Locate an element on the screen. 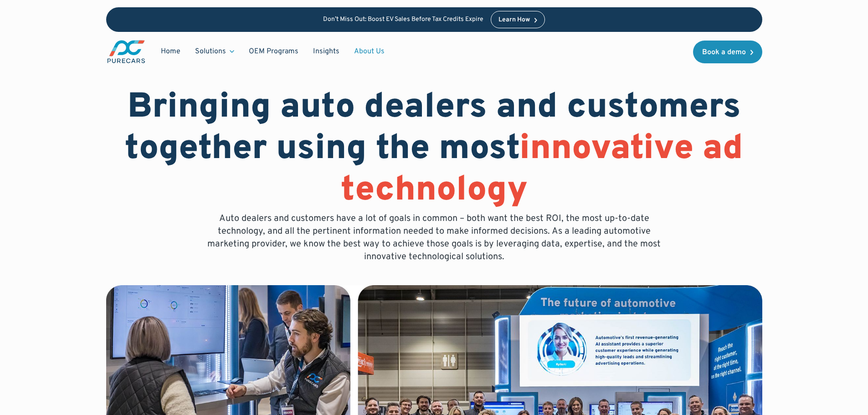 The width and height of the screenshot is (868, 415). div: Learn How is located at coordinates (514, 20).